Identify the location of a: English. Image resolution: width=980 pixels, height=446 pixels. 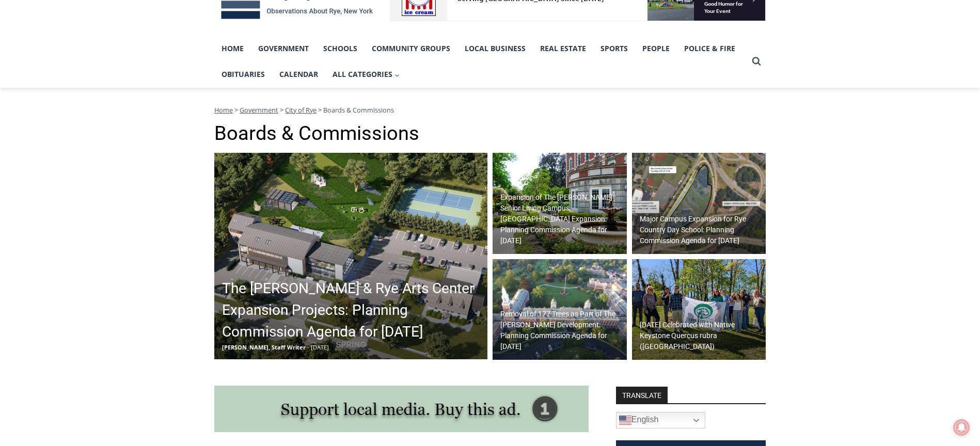
(660, 421).